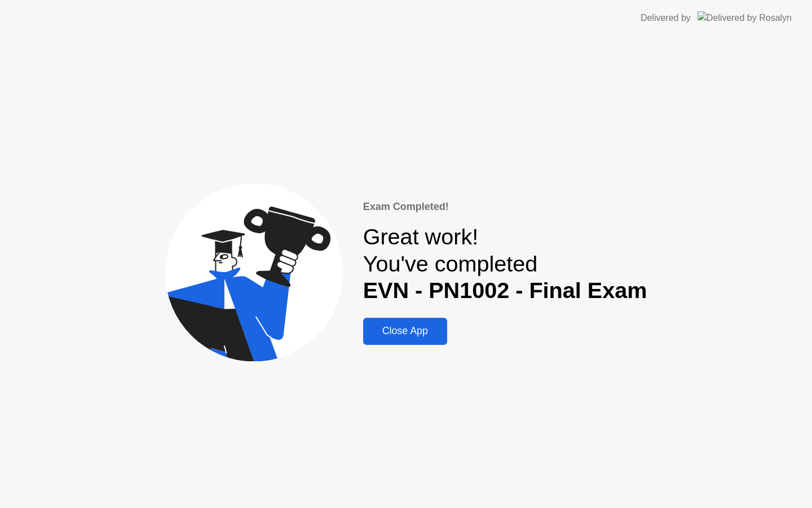 Image resolution: width=812 pixels, height=508 pixels. I want to click on div: Delivered by, so click(666, 18).